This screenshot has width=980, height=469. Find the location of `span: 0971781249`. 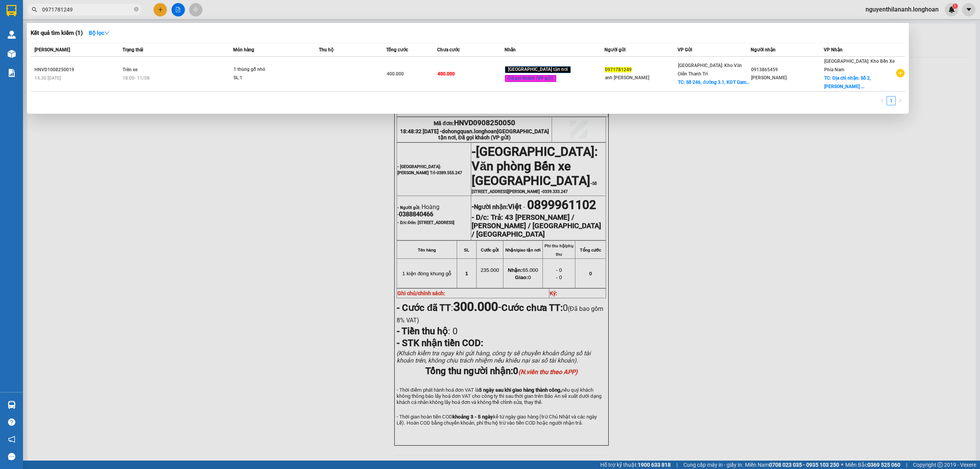

span: 0971781249 is located at coordinates (618, 70).